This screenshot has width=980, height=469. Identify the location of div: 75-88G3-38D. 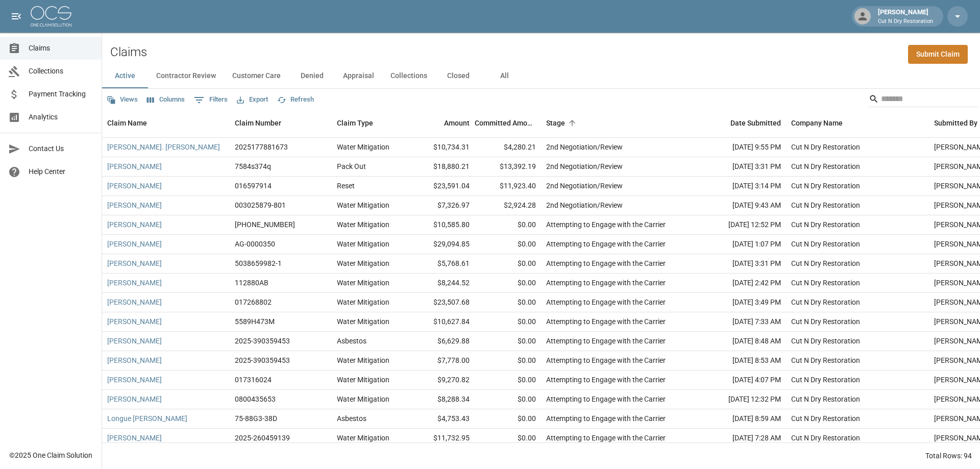
(256, 418).